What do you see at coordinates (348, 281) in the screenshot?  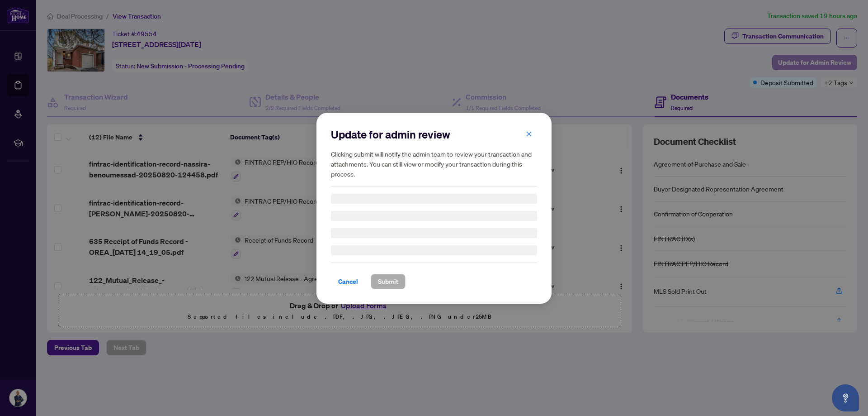 I see `span: Cancel` at bounding box center [348, 281].